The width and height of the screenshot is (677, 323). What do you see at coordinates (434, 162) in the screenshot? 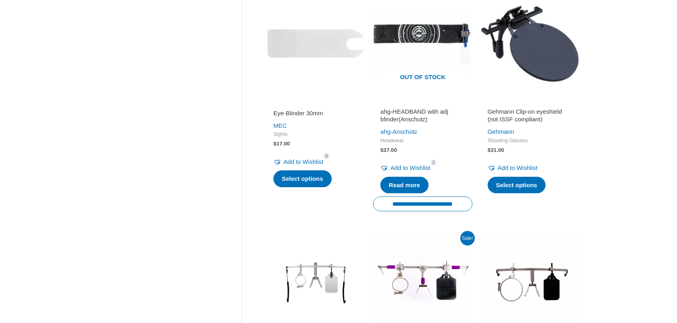
I see `span: 2` at bounding box center [434, 162].